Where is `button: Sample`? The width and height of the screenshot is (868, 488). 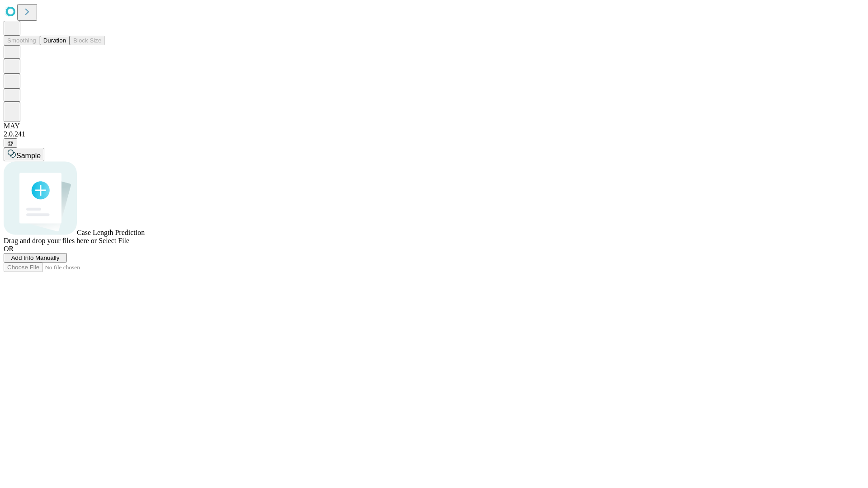
button: Sample is located at coordinates (24, 154).